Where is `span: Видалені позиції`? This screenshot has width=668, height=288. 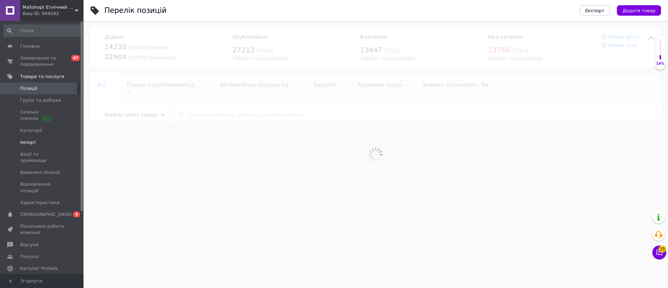
span: Видалені позиції is located at coordinates (40, 172).